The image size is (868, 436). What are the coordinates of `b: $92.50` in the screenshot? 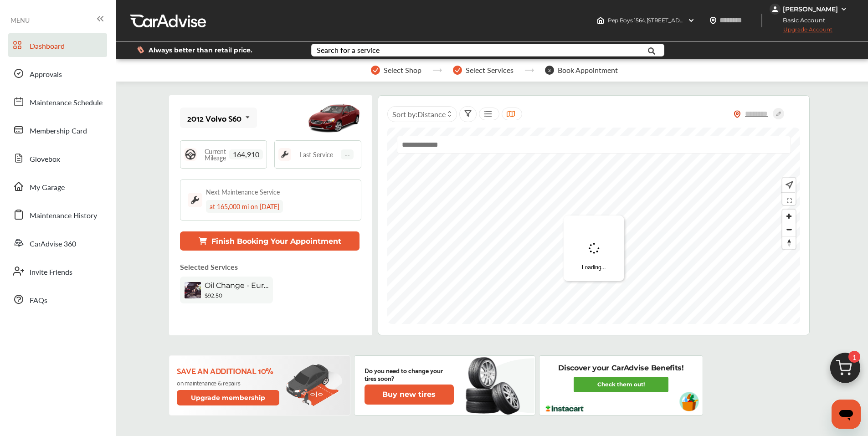 It's located at (213, 295).